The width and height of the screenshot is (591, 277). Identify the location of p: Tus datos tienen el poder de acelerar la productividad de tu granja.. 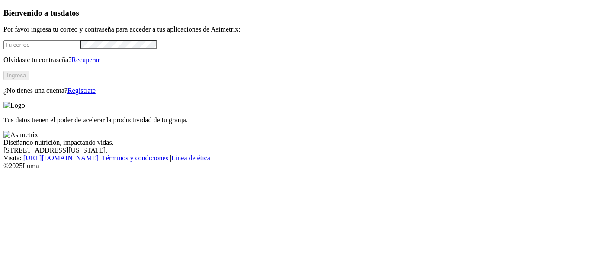
(295, 120).